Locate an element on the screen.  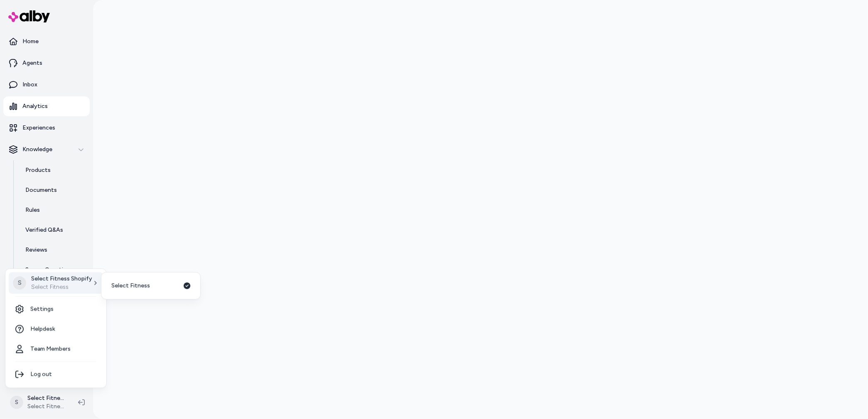
a: Team Members is located at coordinates (56, 349).